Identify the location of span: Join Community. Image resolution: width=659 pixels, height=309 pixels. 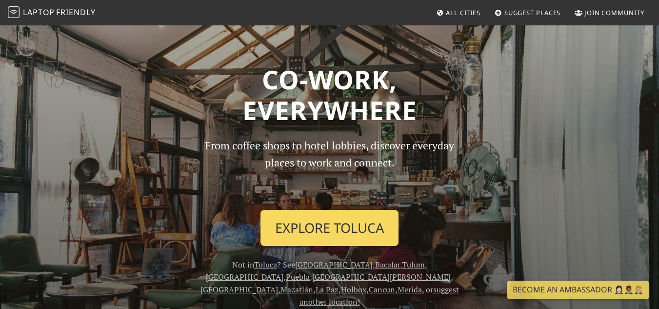
(614, 13).